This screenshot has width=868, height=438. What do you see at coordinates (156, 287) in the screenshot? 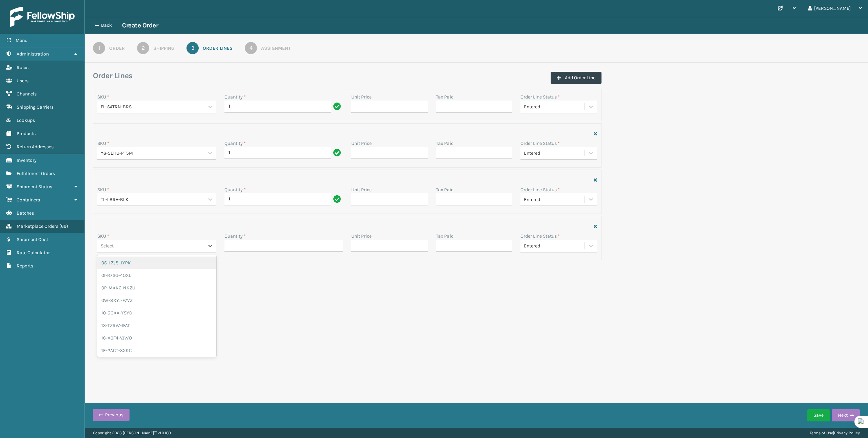
I see `div: 0P-MXK6-NKZU` at bounding box center [156, 287].